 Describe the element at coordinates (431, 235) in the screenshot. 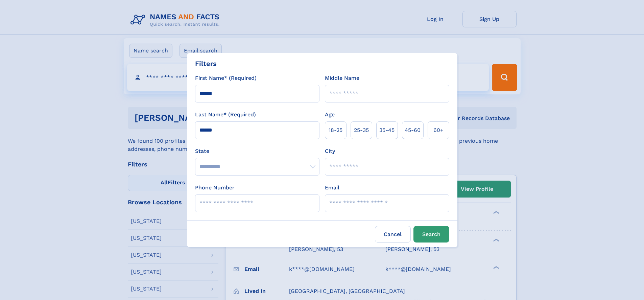

I see `button: Search` at that location.